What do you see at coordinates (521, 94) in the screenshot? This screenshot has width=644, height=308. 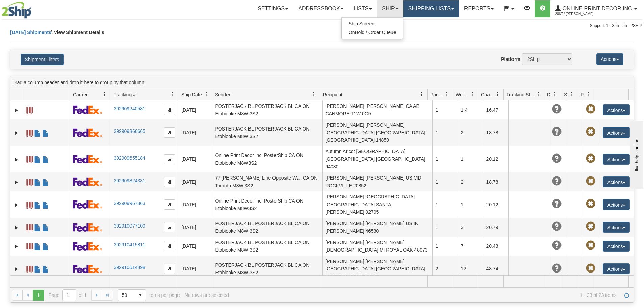 I see `span: Tracking Status` at bounding box center [521, 94].